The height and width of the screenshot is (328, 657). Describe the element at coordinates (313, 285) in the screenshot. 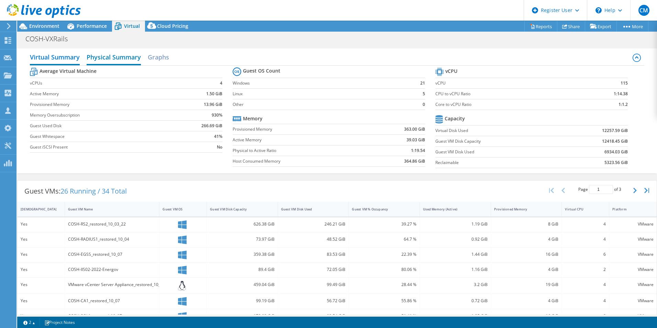

I see `div: 99.49 GiB` at that location.